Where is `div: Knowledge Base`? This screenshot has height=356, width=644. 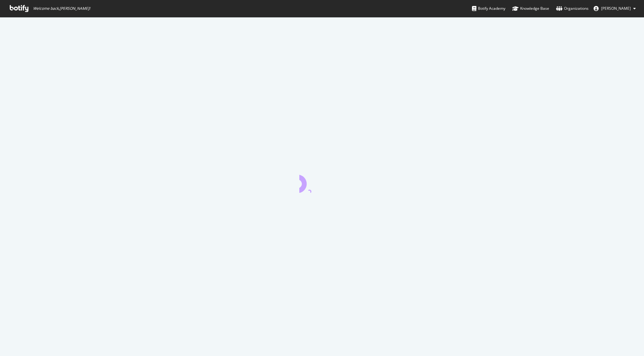
div: Knowledge Base is located at coordinates (531, 9).